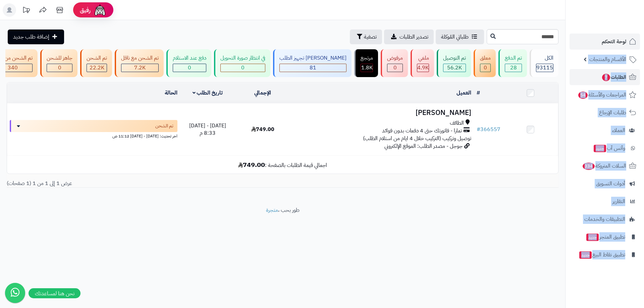  I want to click on a: تم الدفع 28, so click(512, 63).